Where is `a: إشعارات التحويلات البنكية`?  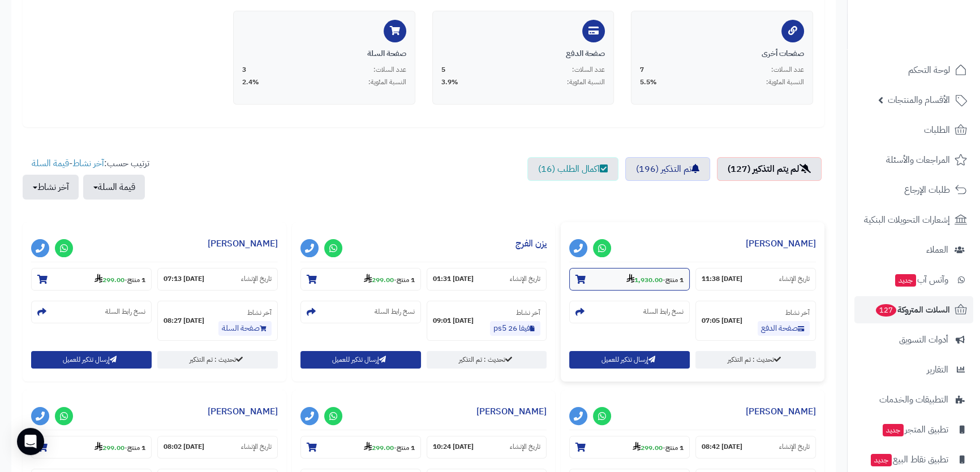 a: إشعارات التحويلات البنكية is located at coordinates (914, 220).